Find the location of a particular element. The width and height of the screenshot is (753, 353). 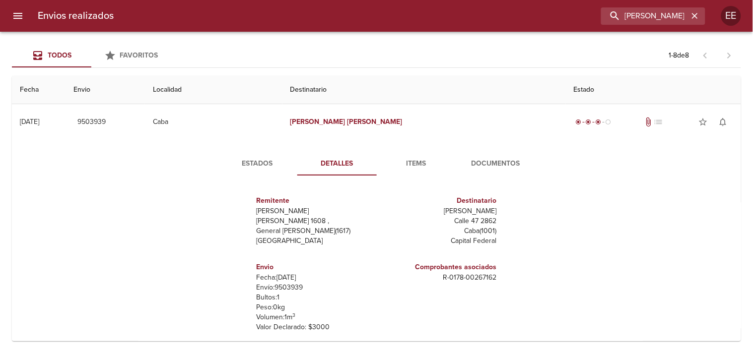

p: Capital Federal is located at coordinates (439, 241).